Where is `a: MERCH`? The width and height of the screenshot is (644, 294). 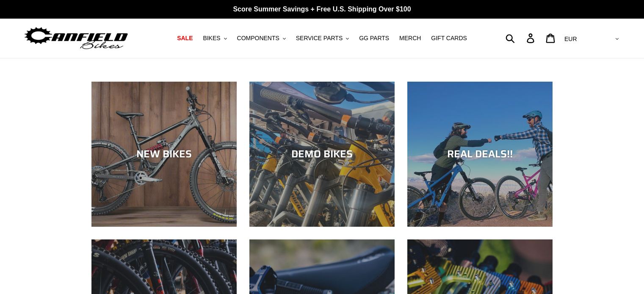 a: MERCH is located at coordinates (410, 38).